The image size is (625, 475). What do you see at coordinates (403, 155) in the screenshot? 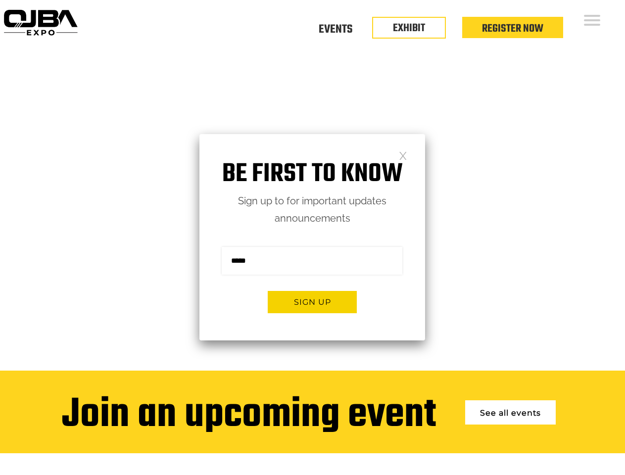
I see `a: Close` at bounding box center [403, 155].